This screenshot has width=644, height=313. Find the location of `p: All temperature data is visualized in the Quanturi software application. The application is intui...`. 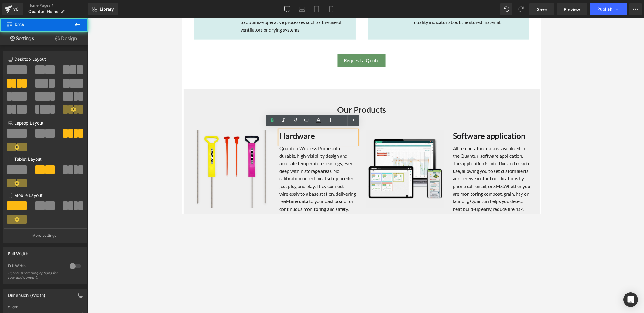

p: All temperature data is visualized in the Quanturi software application. The application is intui... is located at coordinates (317, 172).